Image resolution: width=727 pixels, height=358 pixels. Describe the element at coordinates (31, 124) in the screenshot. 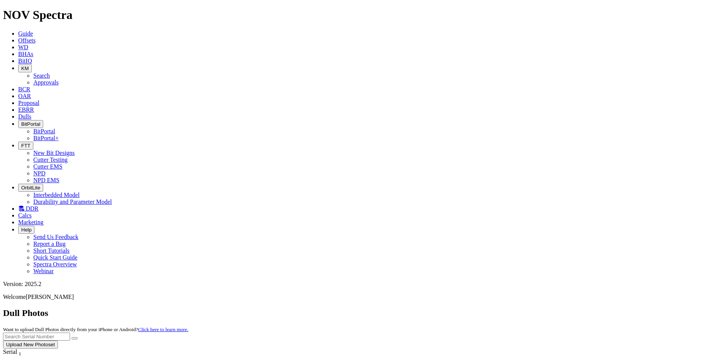

I see `button: BitPortal` at that location.